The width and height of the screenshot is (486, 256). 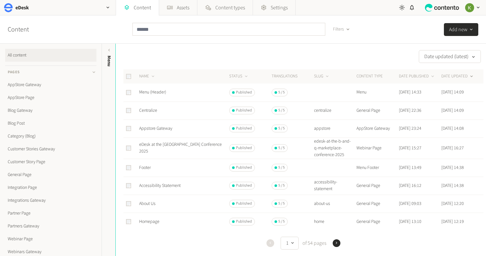 What do you see at coordinates (335, 111) in the screenshot?
I see `td: centralize` at bounding box center [335, 111].